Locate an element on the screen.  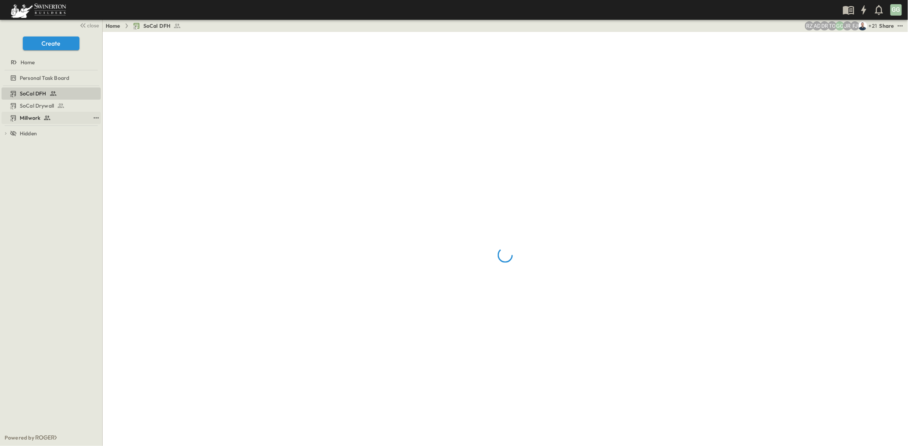
a: Millwork is located at coordinates (46, 118).